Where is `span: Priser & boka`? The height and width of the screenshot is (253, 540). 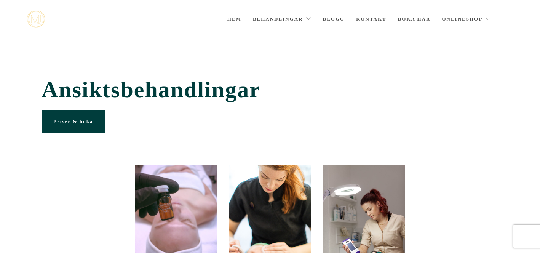 span: Priser & boka is located at coordinates (73, 121).